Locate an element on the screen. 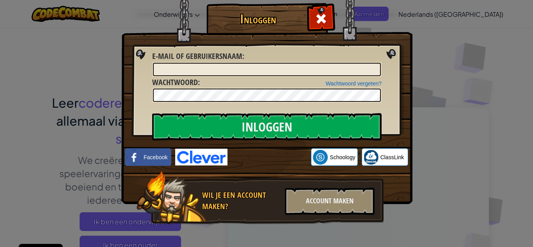 The image size is (533, 247). a: Wachtwoord vergeten? is located at coordinates (353, 83).